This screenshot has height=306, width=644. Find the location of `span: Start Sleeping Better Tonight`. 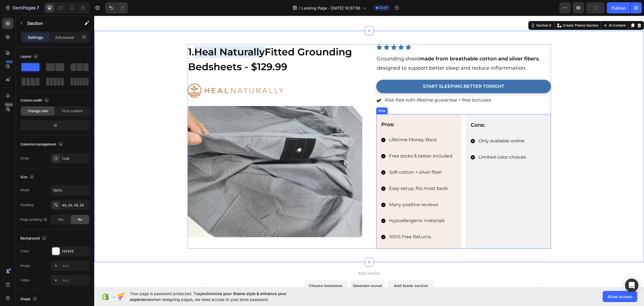

span: Start Sleeping Better Tonight is located at coordinates (369, 71).